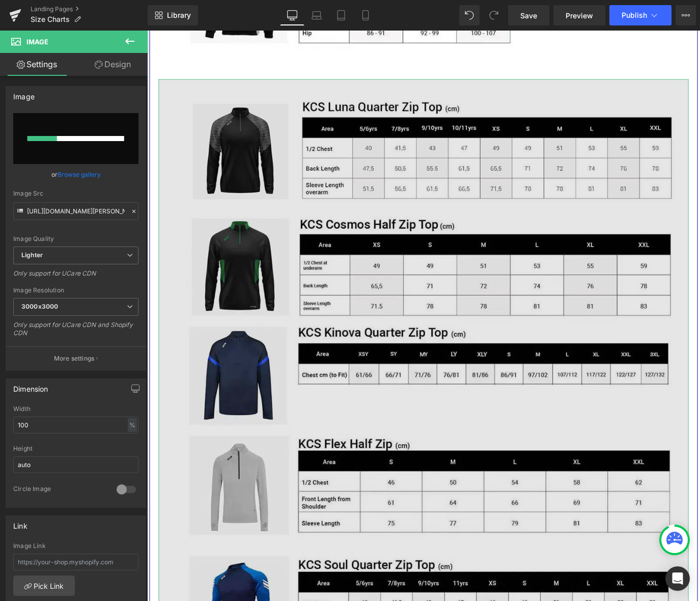  What do you see at coordinates (493, 15) in the screenshot?
I see `button: Redo` at bounding box center [493, 15].